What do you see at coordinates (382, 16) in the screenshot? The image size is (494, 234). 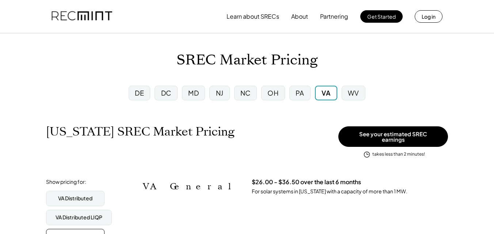 I see `button: Get Started` at bounding box center [382, 16].